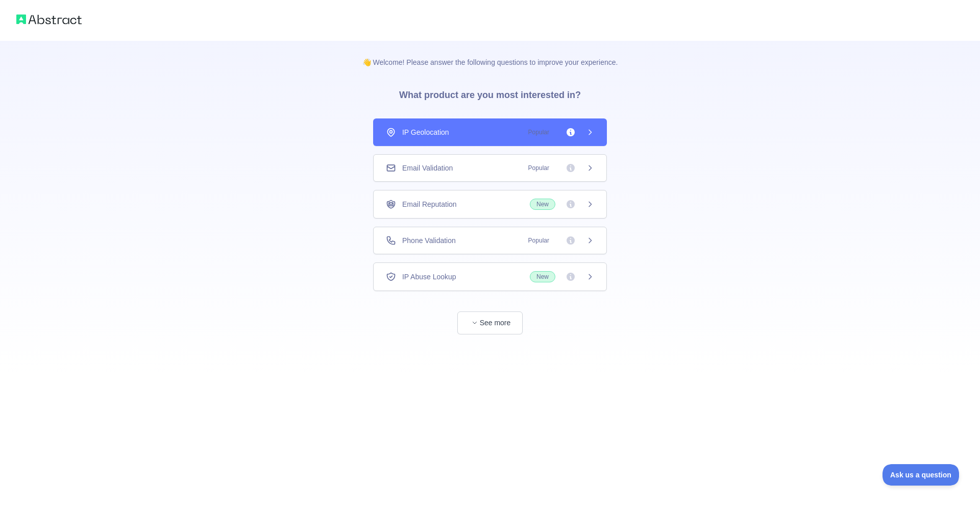  What do you see at coordinates (490, 323) in the screenshot?
I see `button: See more` at bounding box center [490, 323].